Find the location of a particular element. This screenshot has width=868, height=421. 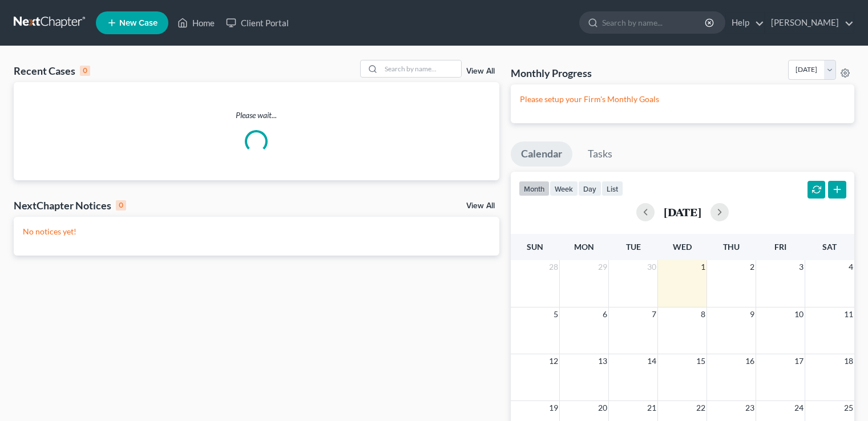

span: Fri is located at coordinates (780, 247).